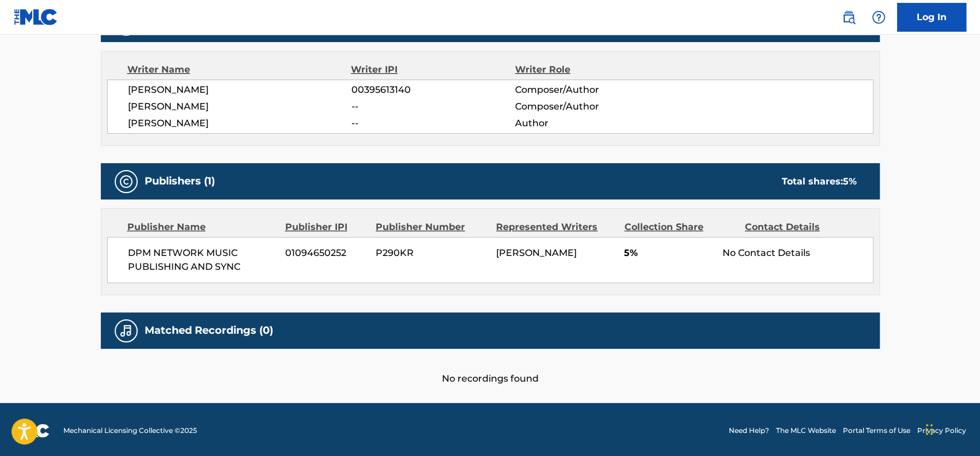 The image size is (980, 456). Describe the element at coordinates (930, 429) in the screenshot. I see `div: Arrastrar` at that location.